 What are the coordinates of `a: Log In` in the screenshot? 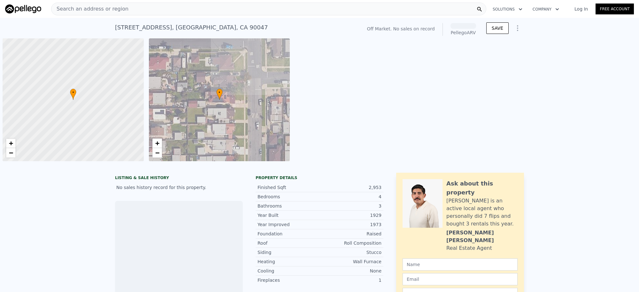 It's located at (581, 9).